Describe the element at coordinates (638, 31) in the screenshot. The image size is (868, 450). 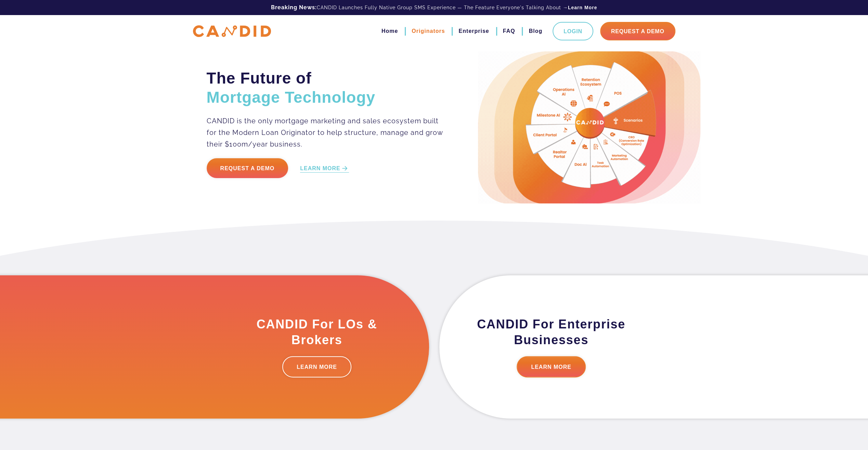
I see `a: Request A Demo` at that location.